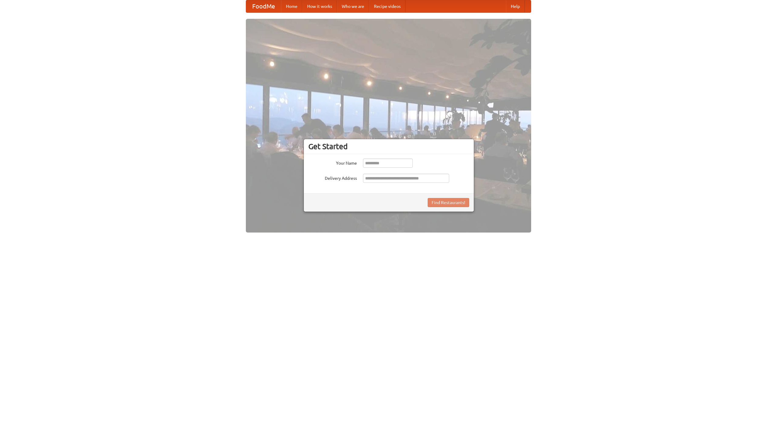 Image resolution: width=777 pixels, height=429 pixels. What do you see at coordinates (387, 6) in the screenshot?
I see `a: Recipe videos` at bounding box center [387, 6].